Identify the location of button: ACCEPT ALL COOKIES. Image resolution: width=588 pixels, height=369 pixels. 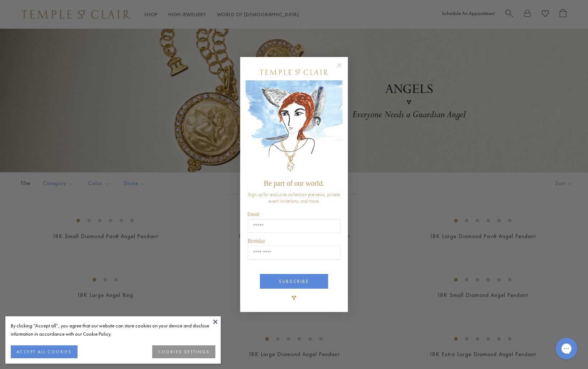
(44, 351).